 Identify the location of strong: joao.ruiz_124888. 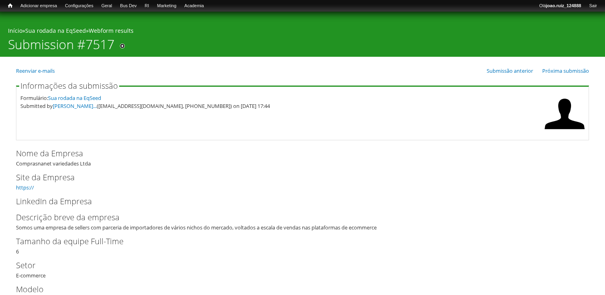
(564, 6).